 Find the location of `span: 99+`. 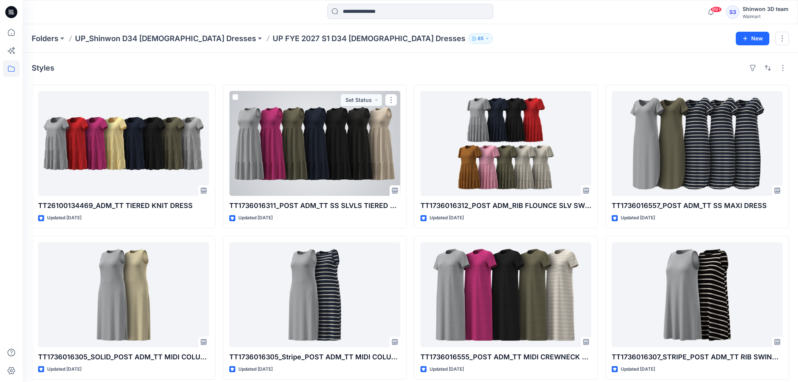

span: 99+ is located at coordinates (716, 9).